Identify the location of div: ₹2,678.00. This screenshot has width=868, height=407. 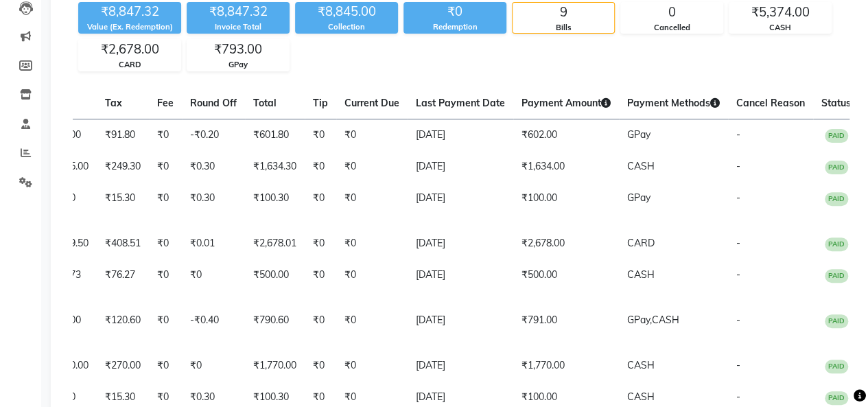
(130, 49).